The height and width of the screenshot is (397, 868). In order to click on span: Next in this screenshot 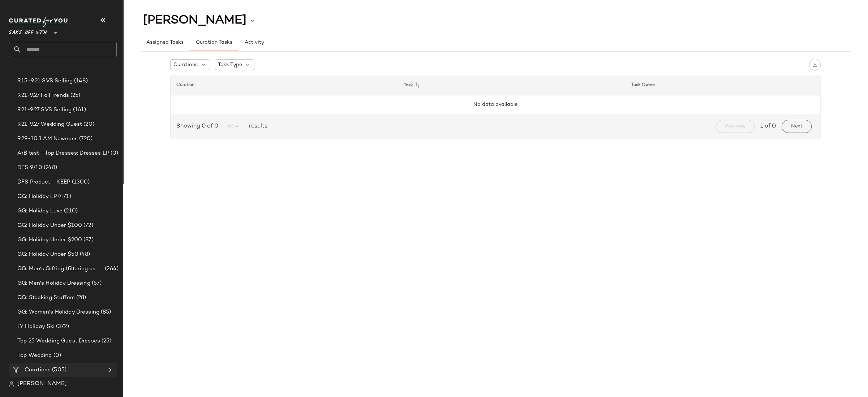, I will do `click(796, 126)`.